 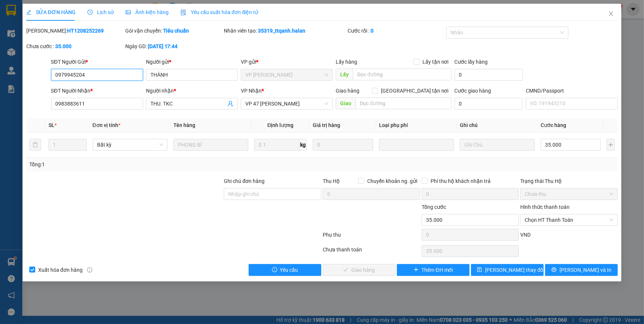 I want to click on span: VND, so click(x=525, y=235).